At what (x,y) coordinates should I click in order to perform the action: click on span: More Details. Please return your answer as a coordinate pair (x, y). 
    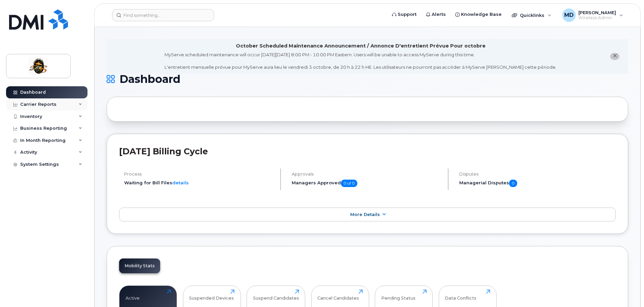
    Looking at the image, I should click on (365, 214).